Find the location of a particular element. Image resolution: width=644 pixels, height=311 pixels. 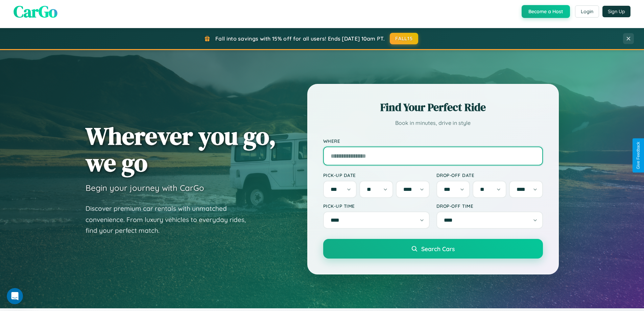

button: Become a Host is located at coordinates (545, 11).